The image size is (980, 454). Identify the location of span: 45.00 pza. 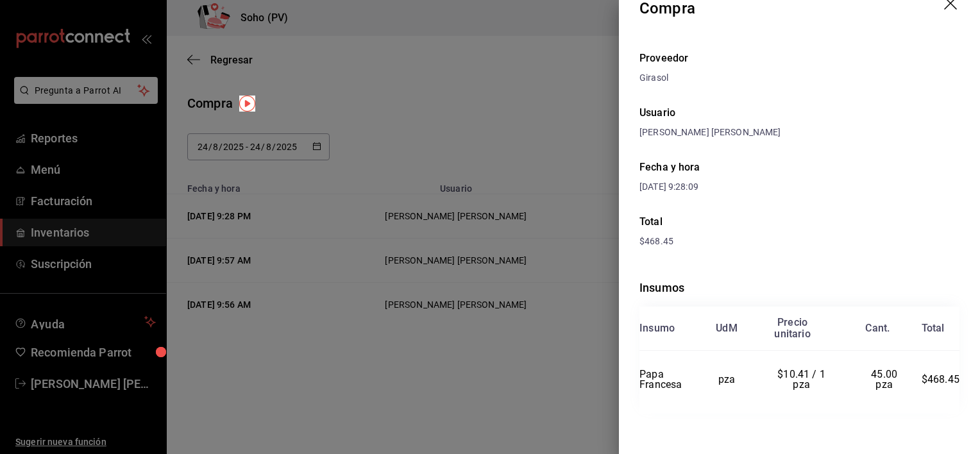
(885, 379).